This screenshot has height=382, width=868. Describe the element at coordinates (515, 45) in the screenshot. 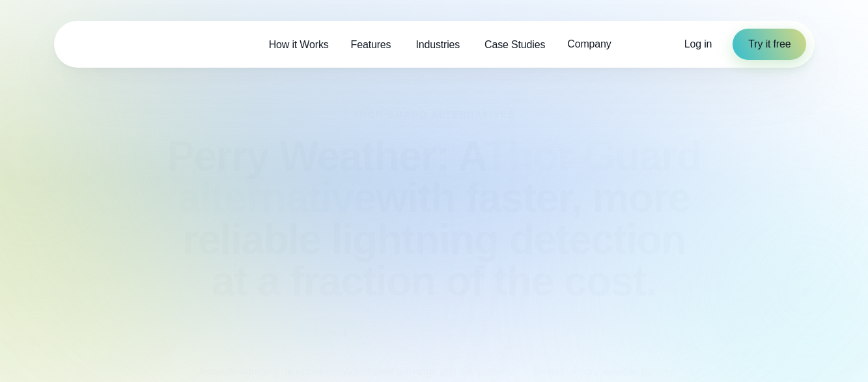

I see `a: Case Studies` at that location.